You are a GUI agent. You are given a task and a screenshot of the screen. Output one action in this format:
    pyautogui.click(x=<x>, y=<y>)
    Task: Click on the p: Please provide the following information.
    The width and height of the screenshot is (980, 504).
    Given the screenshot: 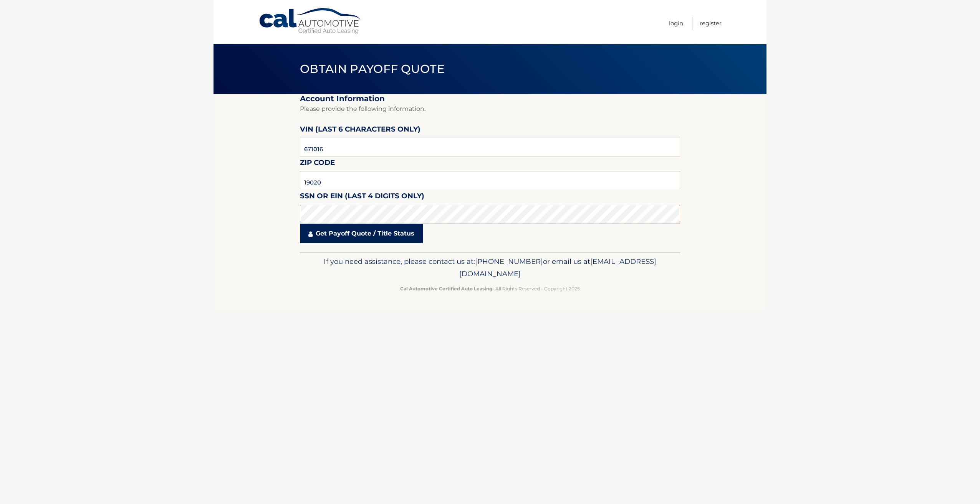 What is the action you would take?
    pyautogui.click(x=490, y=109)
    